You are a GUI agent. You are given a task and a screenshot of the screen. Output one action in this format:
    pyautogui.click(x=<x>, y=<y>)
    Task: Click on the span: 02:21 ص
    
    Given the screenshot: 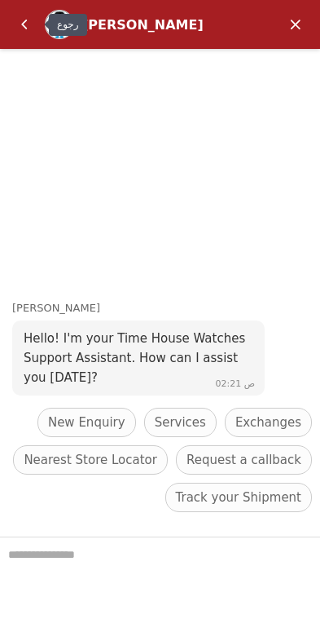 What is the action you would take?
    pyautogui.click(x=235, y=383)
    